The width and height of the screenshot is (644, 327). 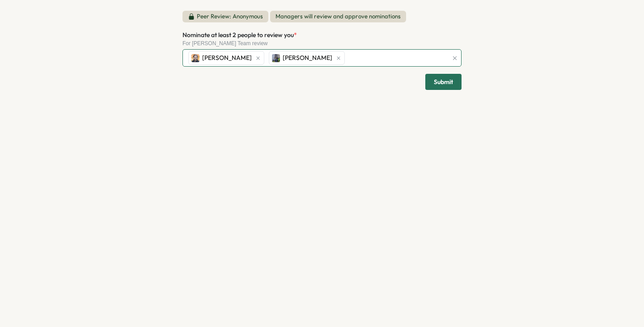 What do you see at coordinates (276, 58) in the screenshot?
I see `img: Tanner DeVoe` at bounding box center [276, 58].